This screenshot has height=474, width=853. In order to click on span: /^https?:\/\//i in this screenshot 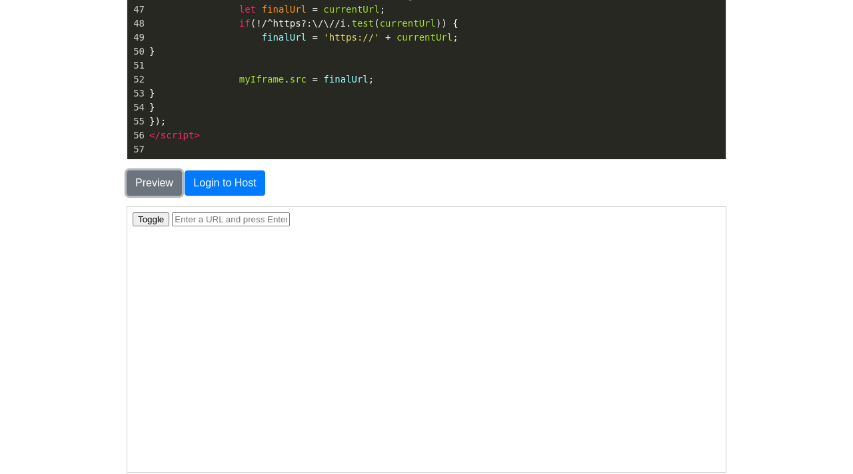, I will do `click(304, 23)`.